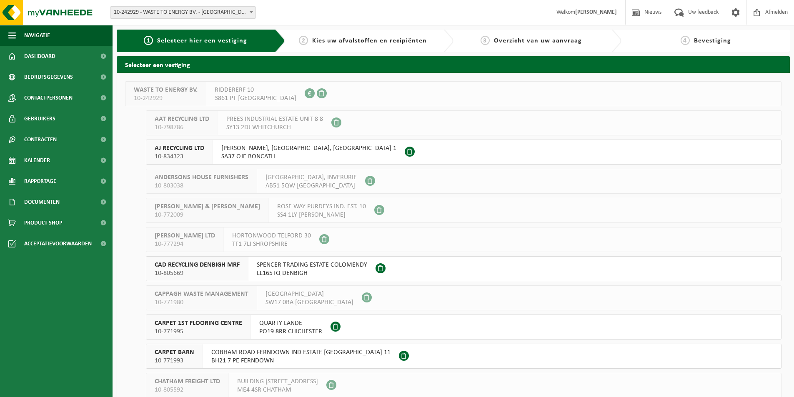  I want to click on span: ROSE WAY PURDEYS IND. EST. 10, so click(321, 207).